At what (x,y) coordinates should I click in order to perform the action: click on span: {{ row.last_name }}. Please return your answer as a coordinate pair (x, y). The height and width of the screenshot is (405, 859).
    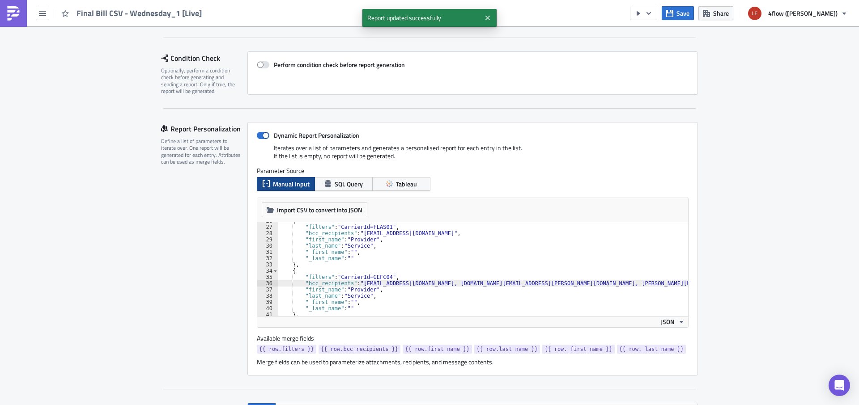
    Looking at the image, I should click on (507, 349).